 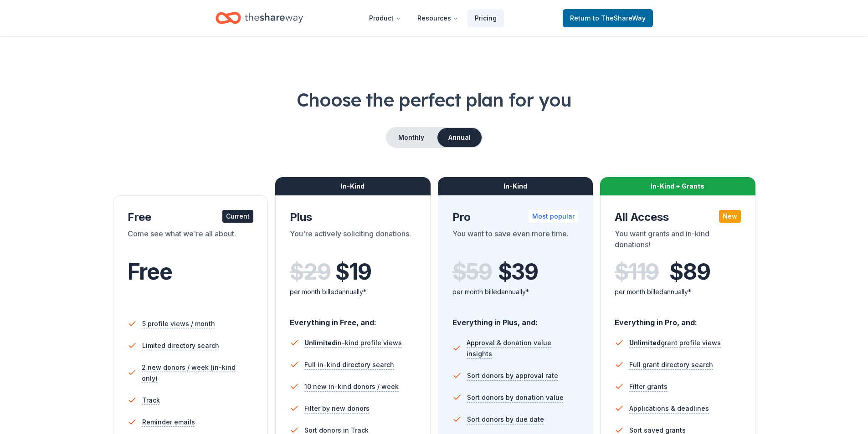 What do you see at coordinates (434, 100) in the screenshot?
I see `h1: Choose the perfect plan for you` at bounding box center [434, 100].